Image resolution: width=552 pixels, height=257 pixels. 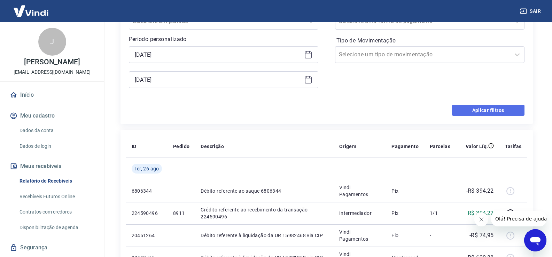 I want to click on span: Ter, 26 ago, so click(x=147, y=169).